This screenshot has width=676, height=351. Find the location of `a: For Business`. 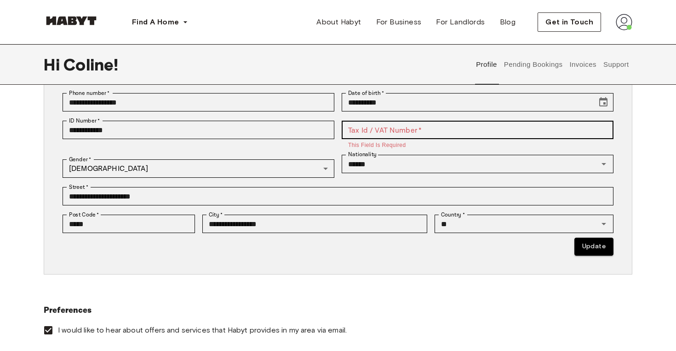

a: For Business is located at coordinates (399, 22).